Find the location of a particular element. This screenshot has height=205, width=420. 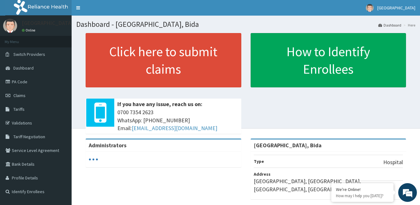

span: Claims is located at coordinates (19, 95).